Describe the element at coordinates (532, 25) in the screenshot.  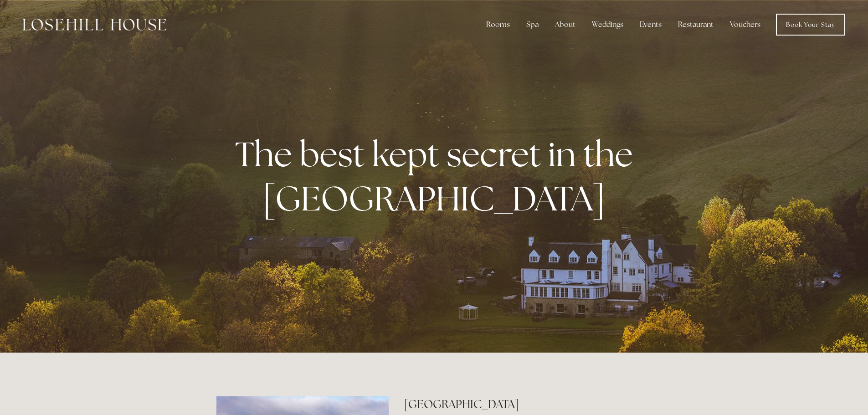
I see `div: Spa` at that location.